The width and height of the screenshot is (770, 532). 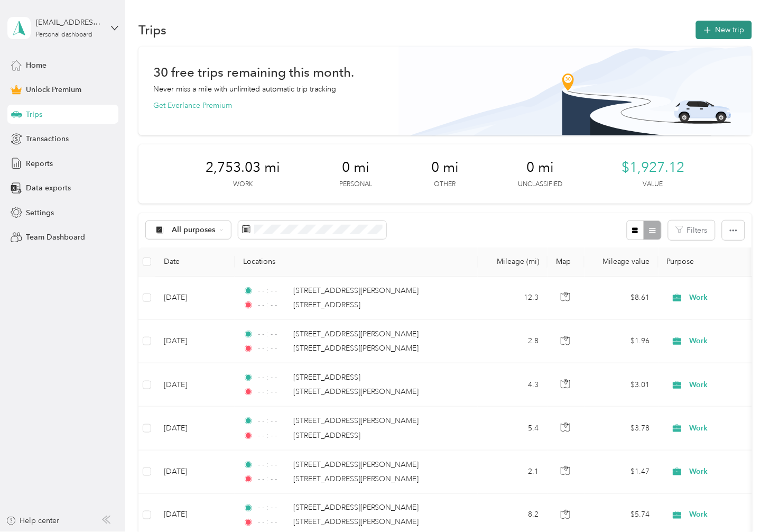 What do you see at coordinates (195, 261) in the screenshot?
I see `th: Date` at bounding box center [195, 261].